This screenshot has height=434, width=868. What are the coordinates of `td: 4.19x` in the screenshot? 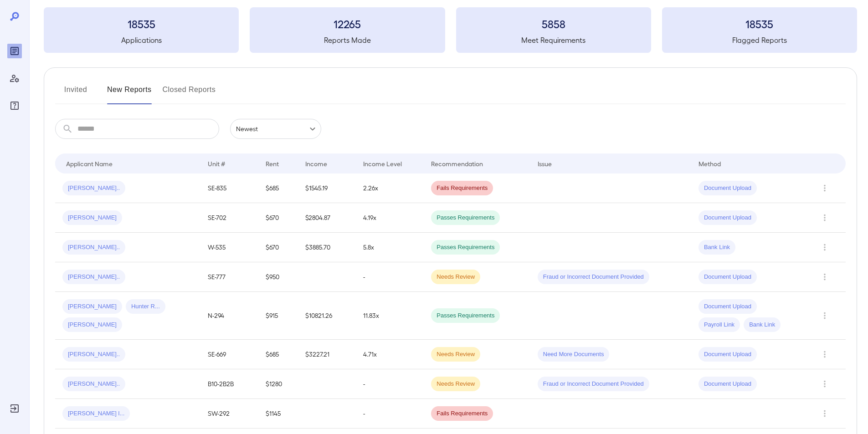 It's located at (389, 217).